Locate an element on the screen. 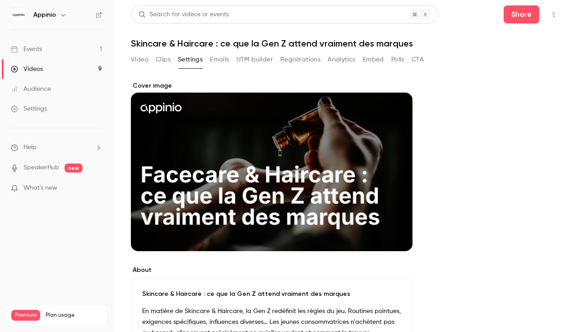 Image resolution: width=579 pixels, height=332 pixels. label: Cover image is located at coordinates (272, 86).